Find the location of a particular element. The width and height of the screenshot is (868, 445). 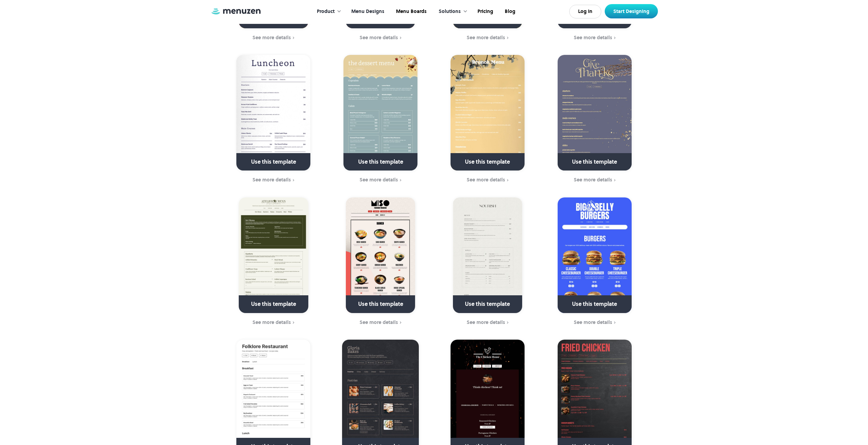

a: Log In is located at coordinates (585, 12).